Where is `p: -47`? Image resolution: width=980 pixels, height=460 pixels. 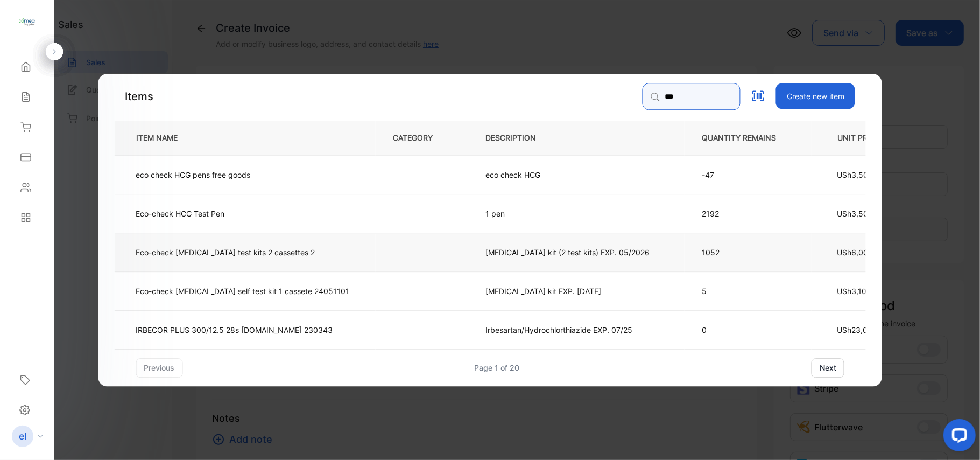 p: -47 is located at coordinates (748, 174).